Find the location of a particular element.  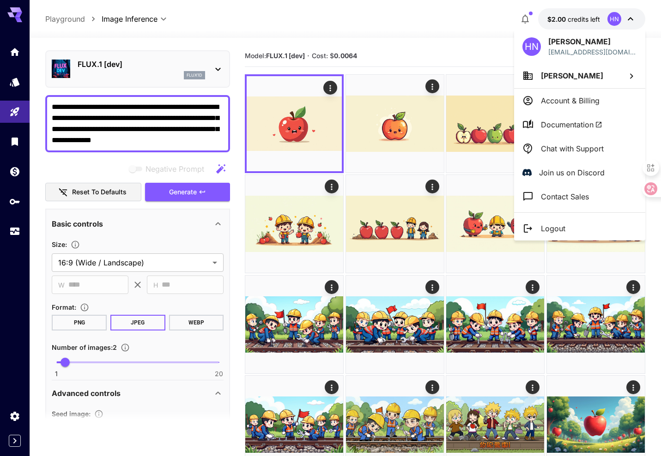

span: Documentation is located at coordinates (571, 125).